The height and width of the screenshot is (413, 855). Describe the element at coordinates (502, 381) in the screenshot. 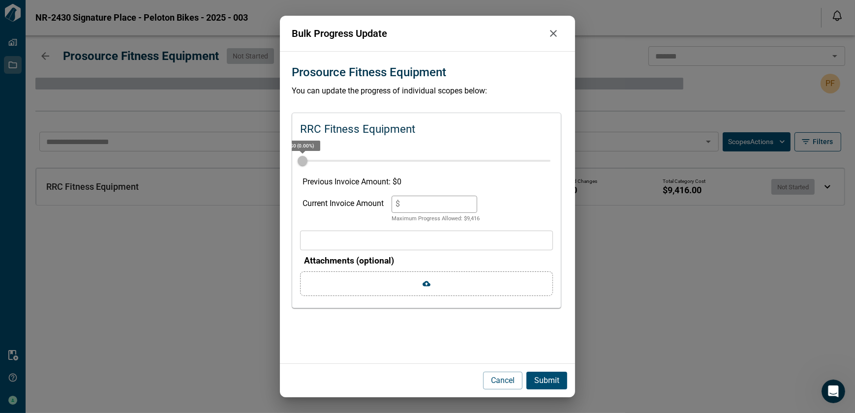

I see `p: Cancel` at that location.